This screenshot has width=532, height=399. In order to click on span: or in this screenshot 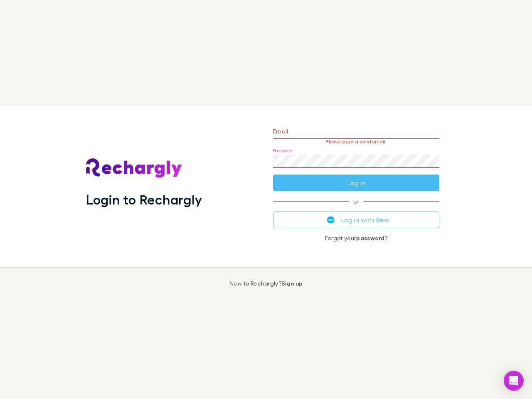, I will do `click(356, 201)`.